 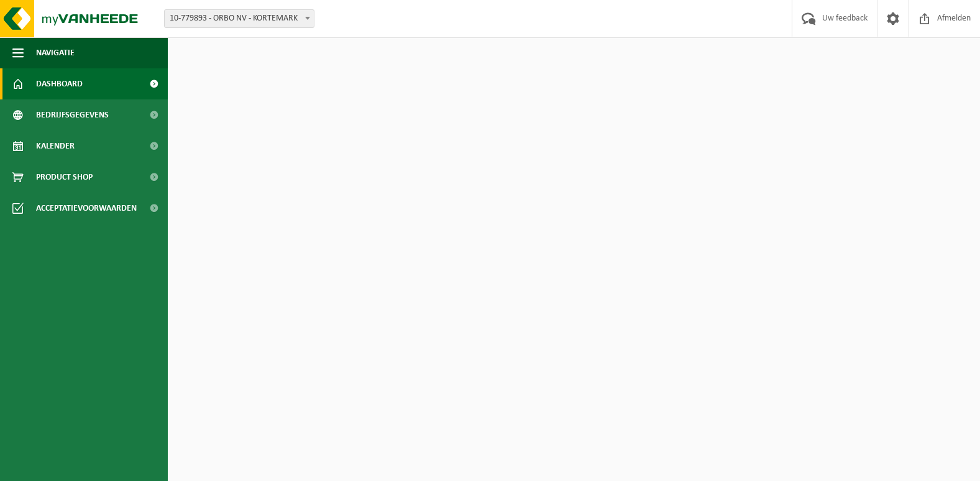 I want to click on span: Product Shop, so click(x=64, y=177).